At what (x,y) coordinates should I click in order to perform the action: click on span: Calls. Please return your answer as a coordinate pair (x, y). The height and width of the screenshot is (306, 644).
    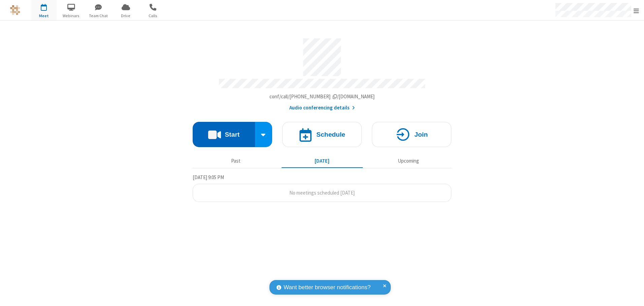
    Looking at the image, I should click on (153, 16).